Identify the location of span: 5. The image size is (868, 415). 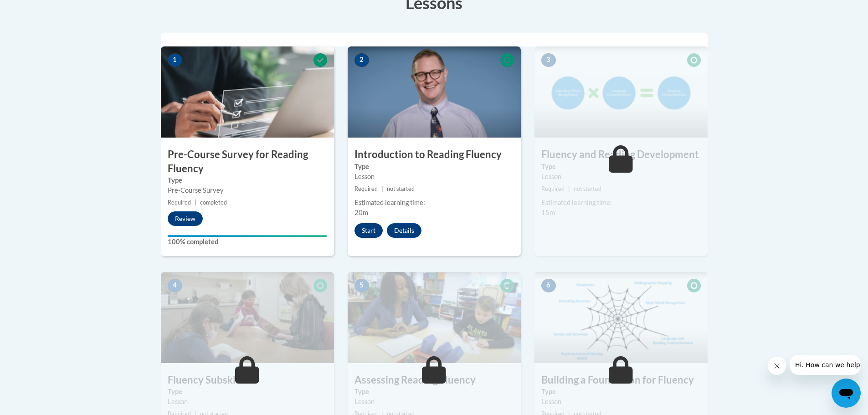
(362, 286).